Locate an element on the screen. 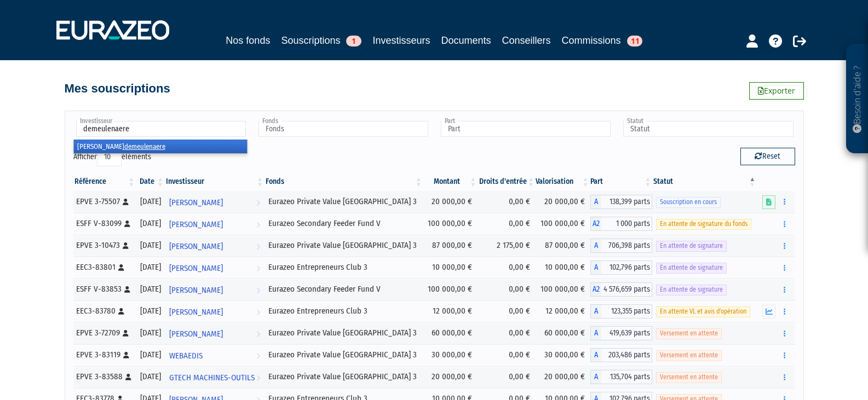 Image resolution: width=868 pixels, height=400 pixels. p: Besoin d'aide ? is located at coordinates (857, 99).